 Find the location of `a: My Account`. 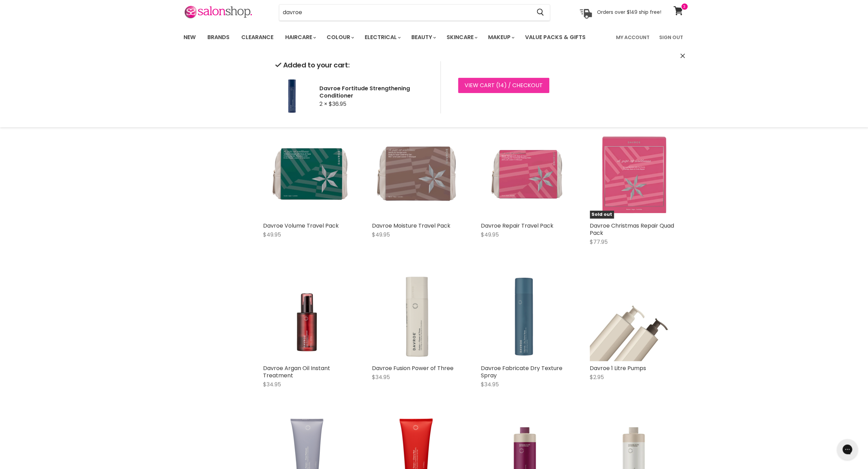

a: My Account is located at coordinates (633, 37).